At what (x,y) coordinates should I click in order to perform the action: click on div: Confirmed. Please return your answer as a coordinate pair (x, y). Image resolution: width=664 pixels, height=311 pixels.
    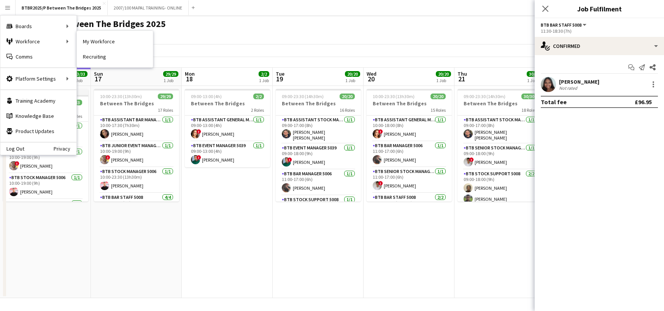
    Looking at the image, I should click on (599, 46).